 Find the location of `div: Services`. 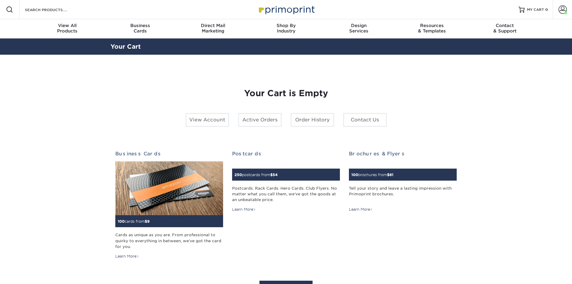

div: Services is located at coordinates (359, 28).